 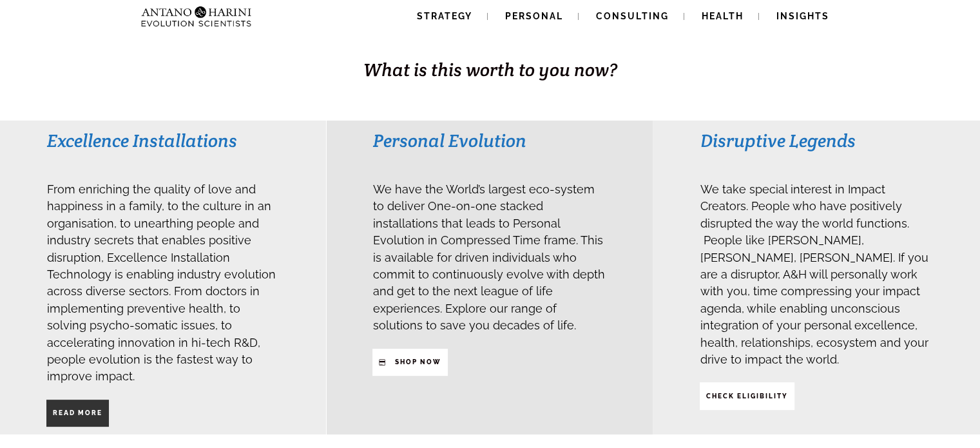 What do you see at coordinates (163, 141) in the screenshot?
I see `h3: Excellence Installations` at bounding box center [163, 141].